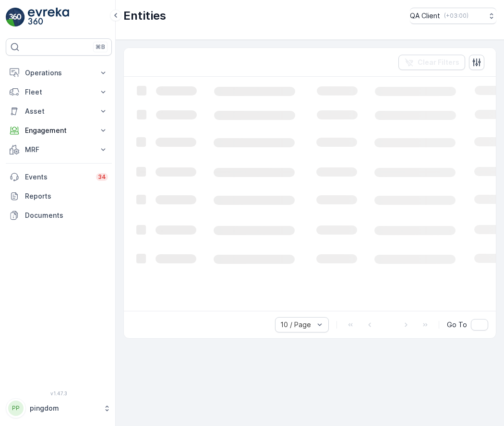 The width and height of the screenshot is (504, 426). Describe the element at coordinates (58, 177) in the screenshot. I see `a: Events34` at that location.